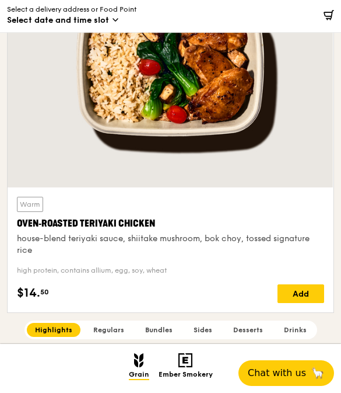  I want to click on div: Add, so click(301, 293).